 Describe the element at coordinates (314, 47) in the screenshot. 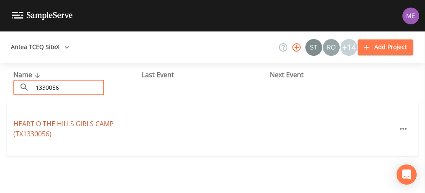

I see `div: Stan Porter` at that location.